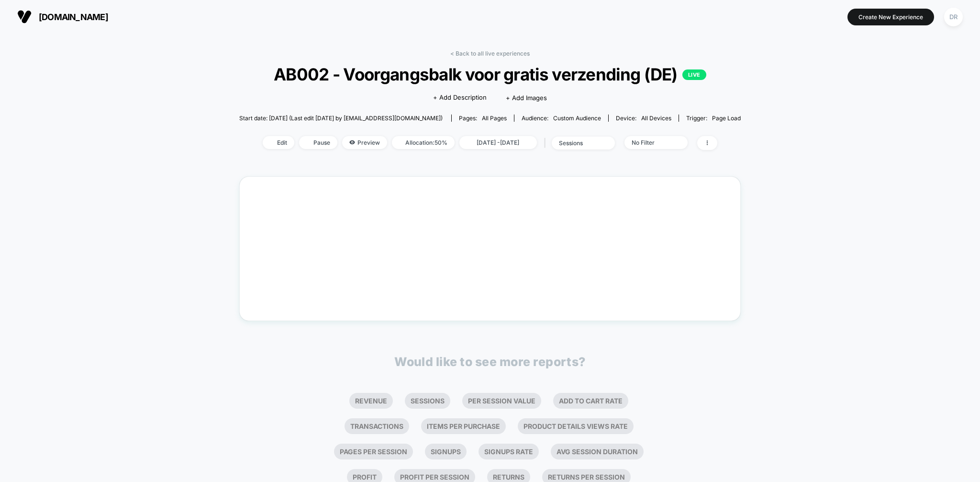 The height and width of the screenshot is (482, 980). What do you see at coordinates (597, 451) in the screenshot?
I see `li: Avg Session Duration` at bounding box center [597, 451].